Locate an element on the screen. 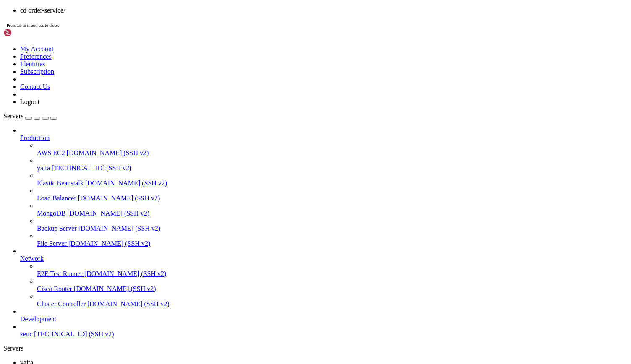 The image size is (631, 364). span: MongoDB is located at coordinates (51, 213).